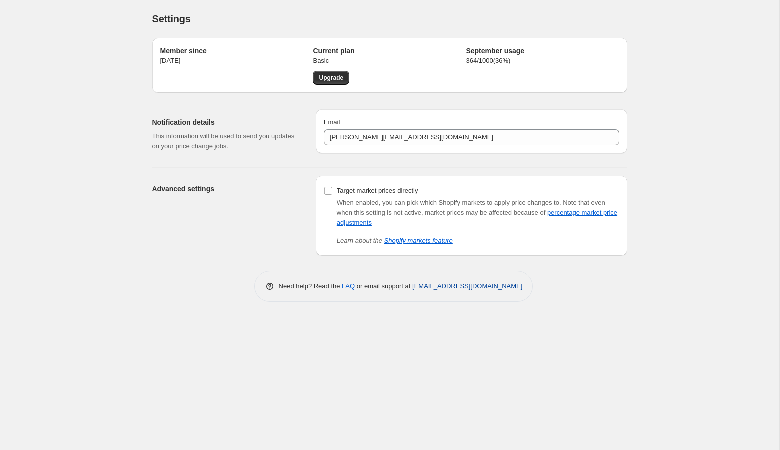  Describe the element at coordinates (237, 51) in the screenshot. I see `h2: Member since` at that location.